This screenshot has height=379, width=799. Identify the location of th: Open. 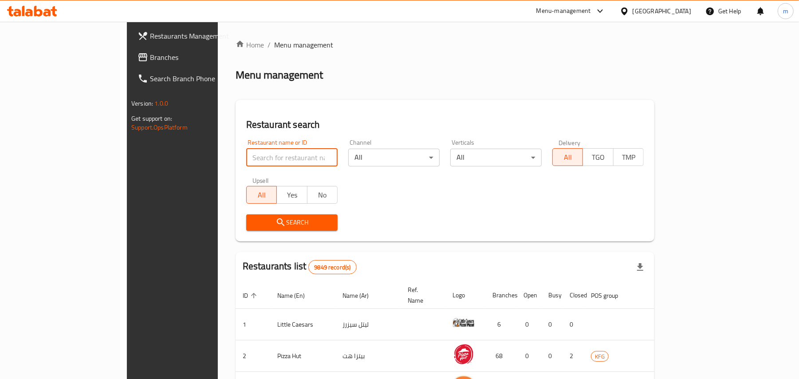
(529, 295).